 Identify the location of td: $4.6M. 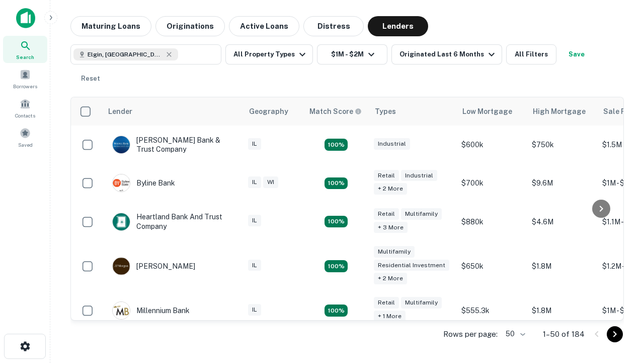
(562, 221).